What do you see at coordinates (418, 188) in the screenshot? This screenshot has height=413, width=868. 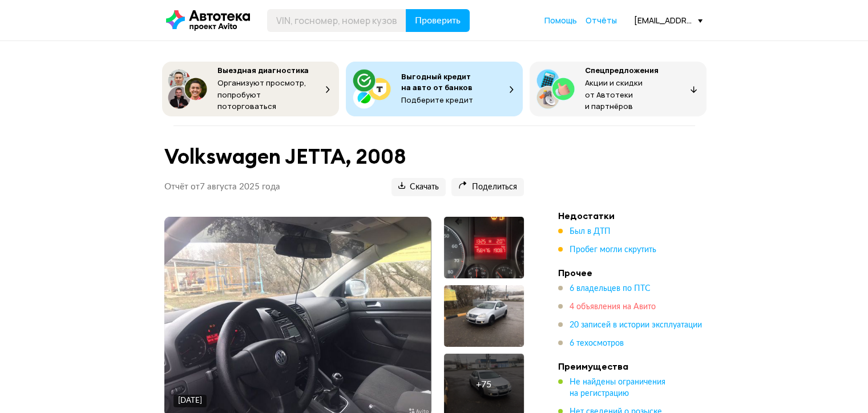 I see `button: Скачать` at bounding box center [418, 188].